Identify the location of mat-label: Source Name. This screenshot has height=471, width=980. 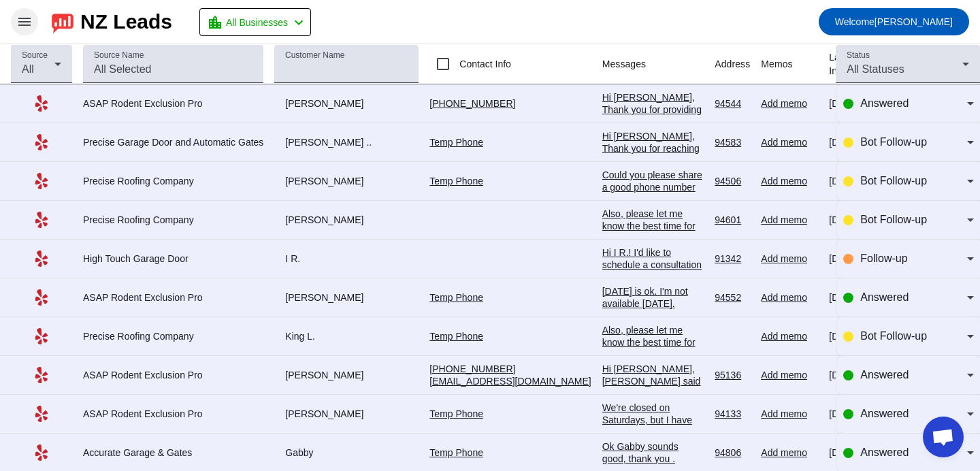
(118, 55).